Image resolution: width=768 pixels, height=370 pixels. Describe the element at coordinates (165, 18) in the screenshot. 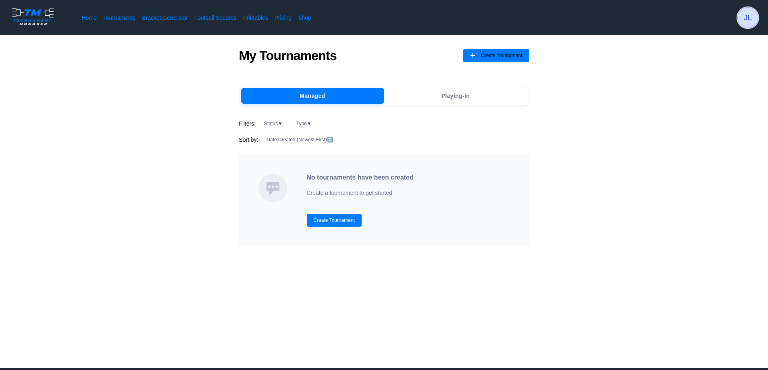

I see `a: Bracket Generator` at that location.